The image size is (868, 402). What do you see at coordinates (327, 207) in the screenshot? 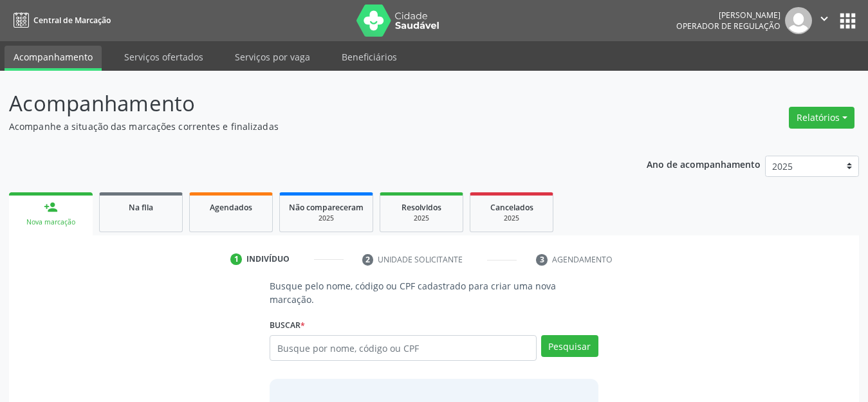
I see `span: Não compareceram` at bounding box center [327, 207].